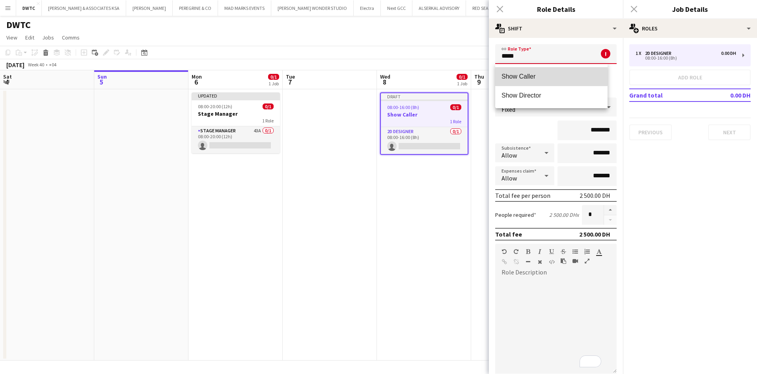  What do you see at coordinates (576, 261) in the screenshot?
I see `button: Insert video` at bounding box center [576, 261].